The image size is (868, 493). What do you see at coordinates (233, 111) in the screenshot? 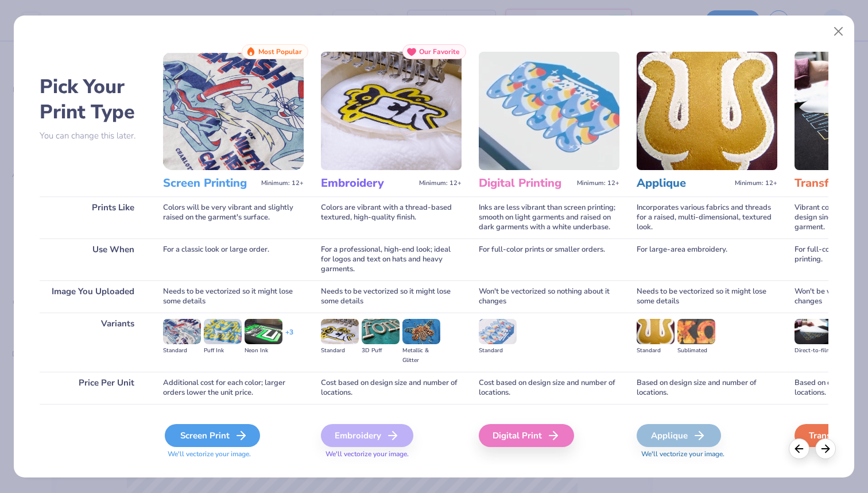
I see `img: Screen Printing` at bounding box center [233, 111].